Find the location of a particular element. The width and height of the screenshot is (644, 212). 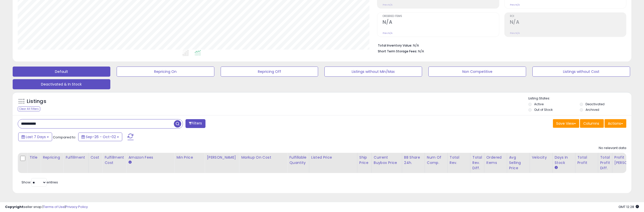

div: BB Share 24h. is located at coordinates (413, 160).